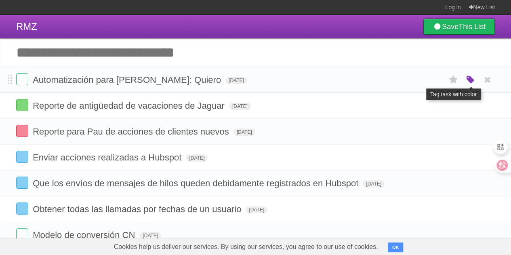  I want to click on button: OK, so click(396, 247).